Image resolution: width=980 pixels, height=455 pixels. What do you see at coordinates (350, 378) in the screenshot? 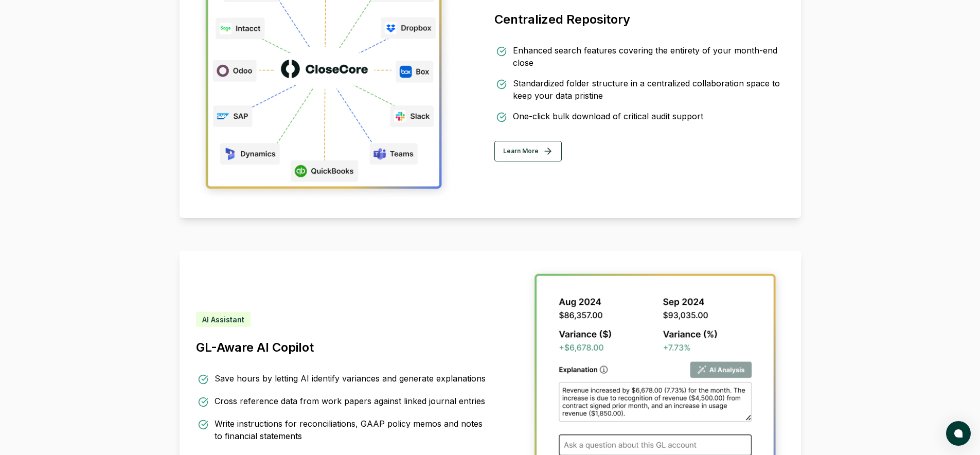
I see `div: Save hours by letting AI identify variances and generate explanations` at bounding box center [350, 378].